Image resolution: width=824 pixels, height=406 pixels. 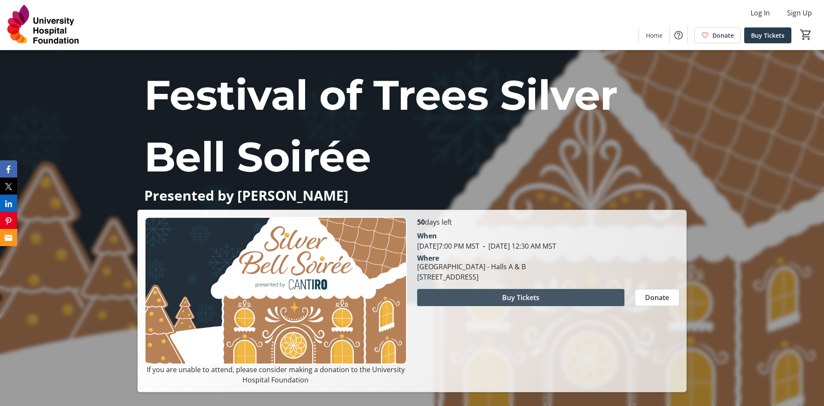 I want to click on img: University Hospital Foundation's Logo, so click(x=43, y=25).